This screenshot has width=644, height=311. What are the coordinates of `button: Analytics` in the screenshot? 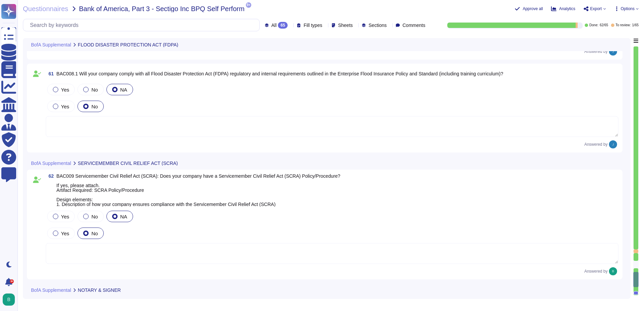 It's located at (564, 9).